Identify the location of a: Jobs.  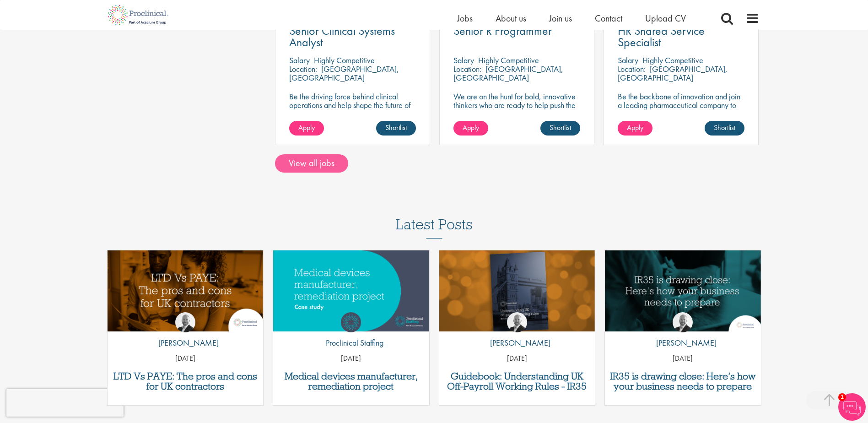
(465, 18).